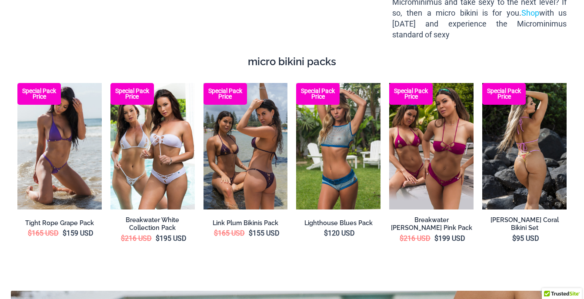  I want to click on a: Breakwater White Collection Pack, so click(153, 224).